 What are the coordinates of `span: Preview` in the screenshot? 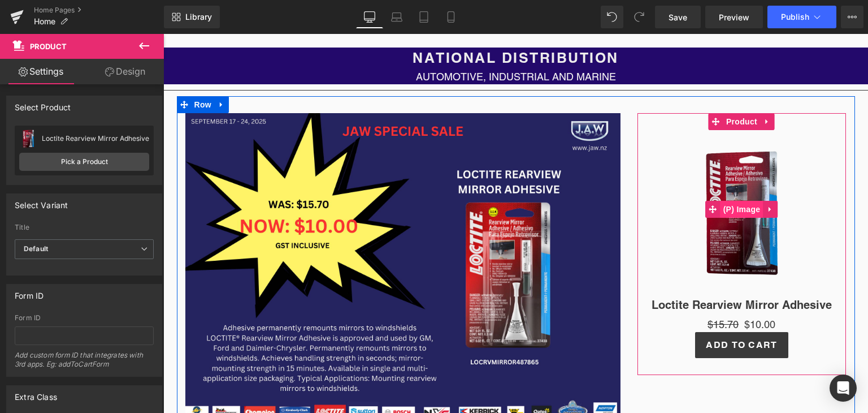 It's located at (734, 17).